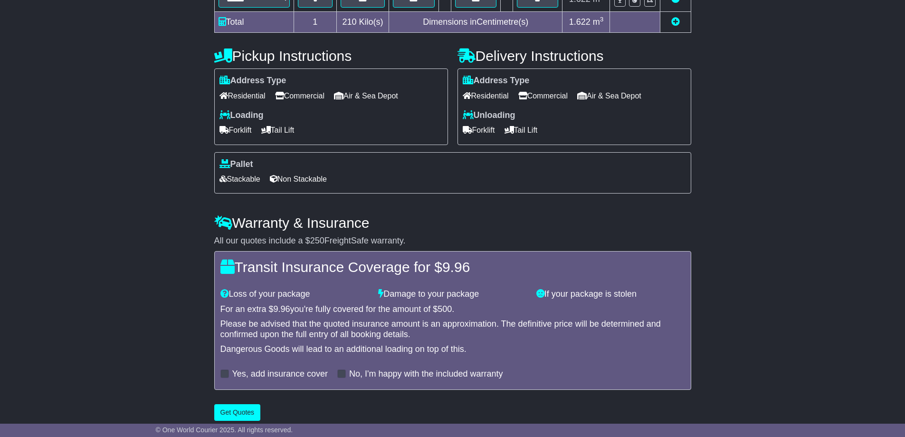 The height and width of the screenshot is (437, 905). I want to click on td: Dimensions in Centimetre(s), so click(476, 22).